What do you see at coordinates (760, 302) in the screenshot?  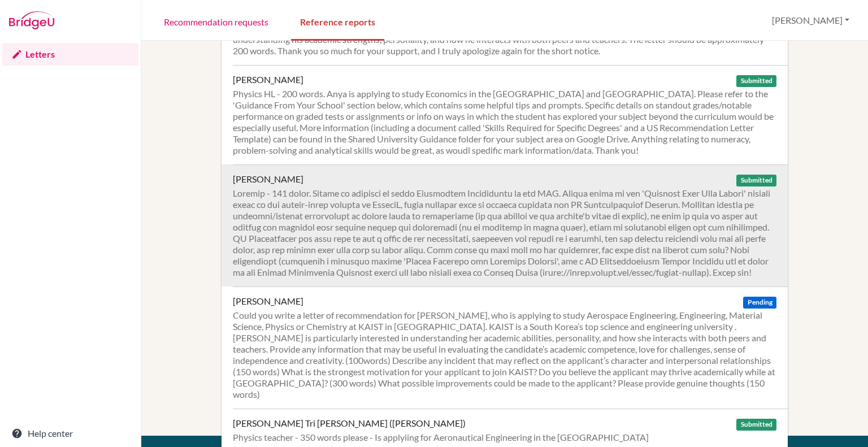 I see `span: Pending` at bounding box center [760, 302].